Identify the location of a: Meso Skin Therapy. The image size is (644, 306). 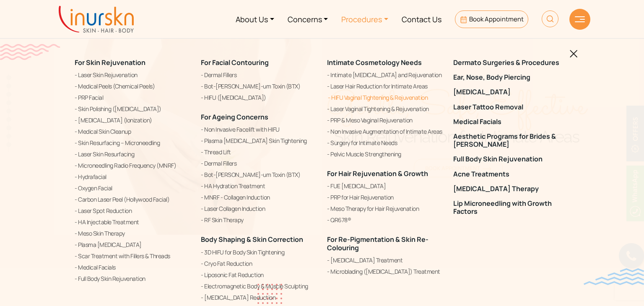
(133, 234).